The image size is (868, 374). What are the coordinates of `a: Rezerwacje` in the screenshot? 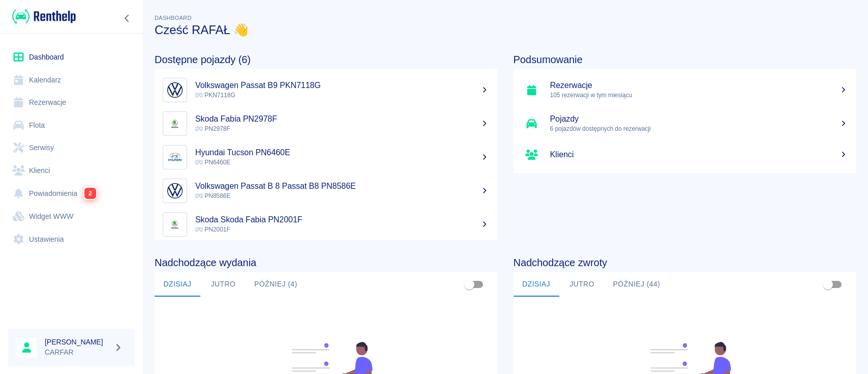 It's located at (71, 102).